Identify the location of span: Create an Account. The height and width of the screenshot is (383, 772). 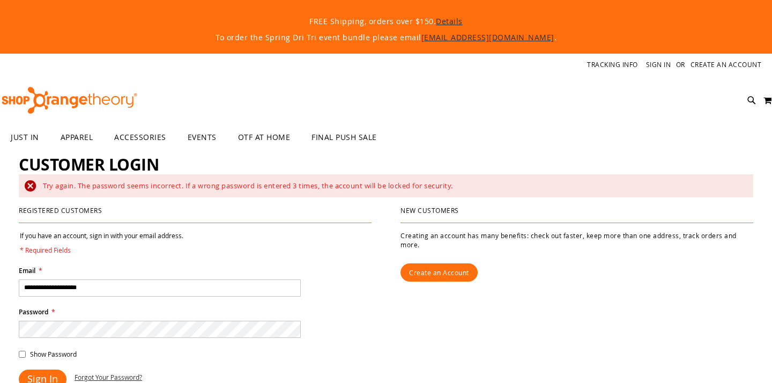
(439, 272).